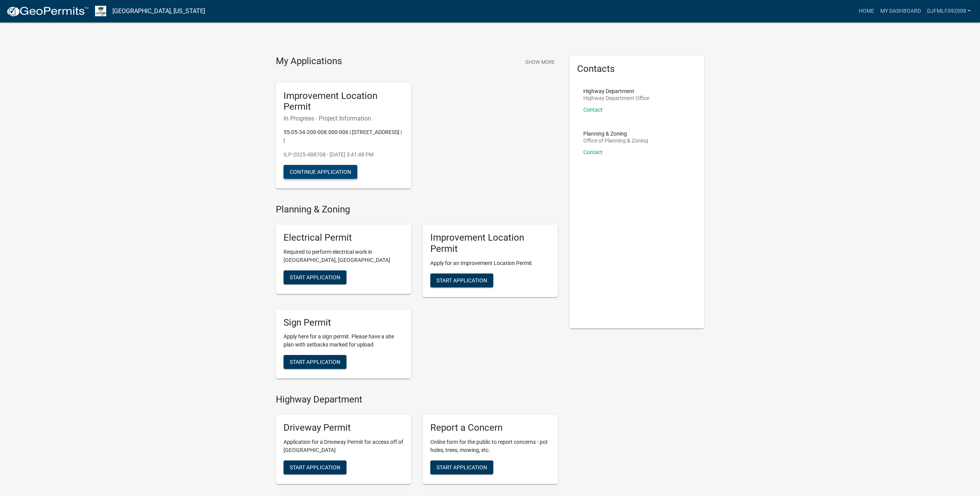 This screenshot has height=496, width=980. Describe the element at coordinates (343, 119) in the screenshot. I see `h6: In Progress - Project Information` at that location.